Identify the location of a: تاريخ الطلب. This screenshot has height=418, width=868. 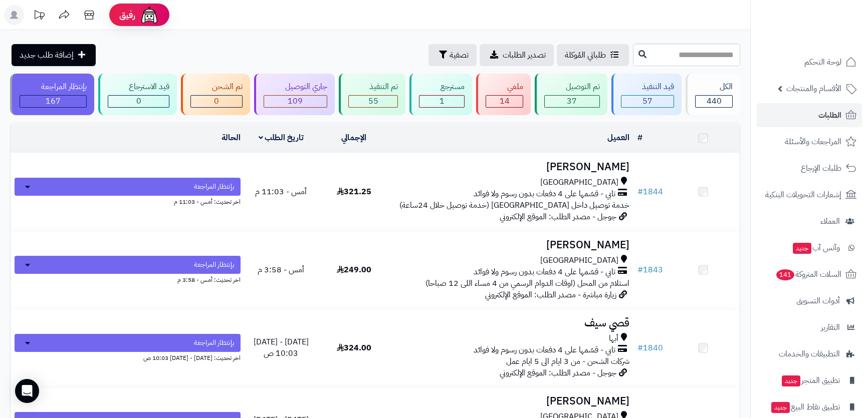
(281, 138).